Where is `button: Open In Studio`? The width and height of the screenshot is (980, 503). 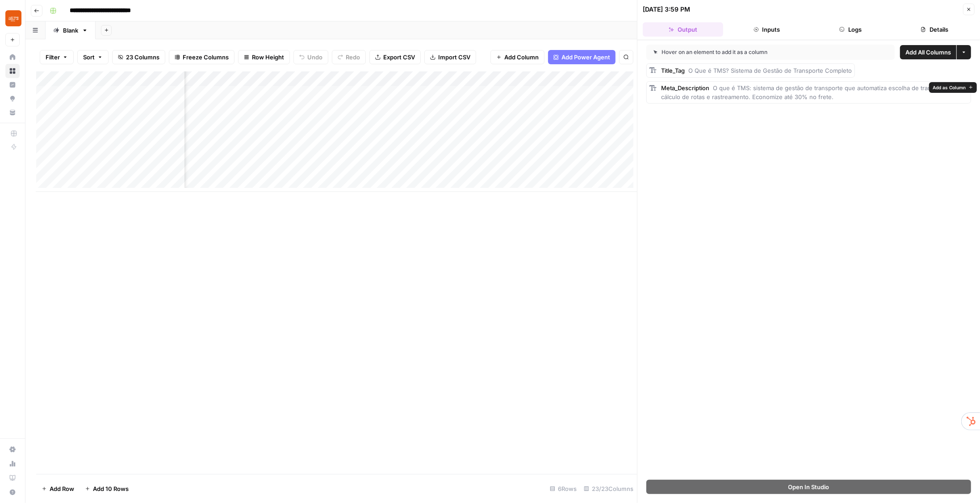 button: Open In Studio is located at coordinates (808, 486).